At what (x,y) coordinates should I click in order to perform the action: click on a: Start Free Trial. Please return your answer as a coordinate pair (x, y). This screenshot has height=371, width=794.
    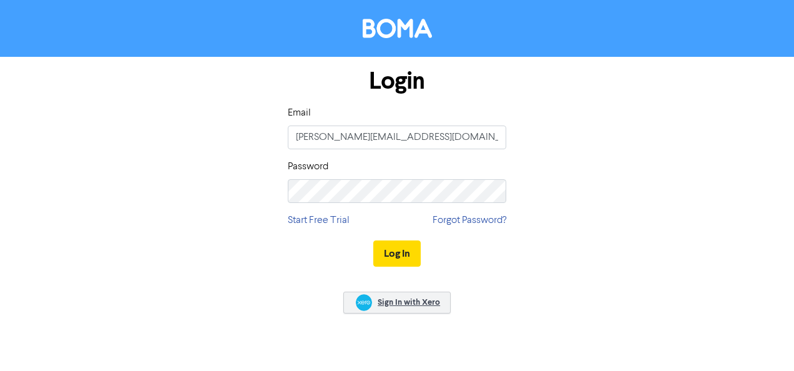
    Looking at the image, I should click on (318, 220).